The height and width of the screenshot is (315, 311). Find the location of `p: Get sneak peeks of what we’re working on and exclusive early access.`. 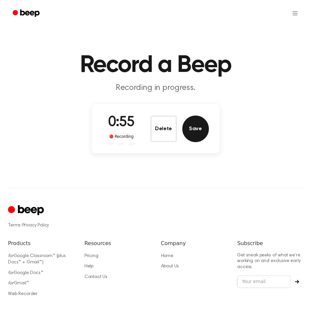

p: Get sneak peeks of what we’re working on and exclusive early access. is located at coordinates (270, 261).